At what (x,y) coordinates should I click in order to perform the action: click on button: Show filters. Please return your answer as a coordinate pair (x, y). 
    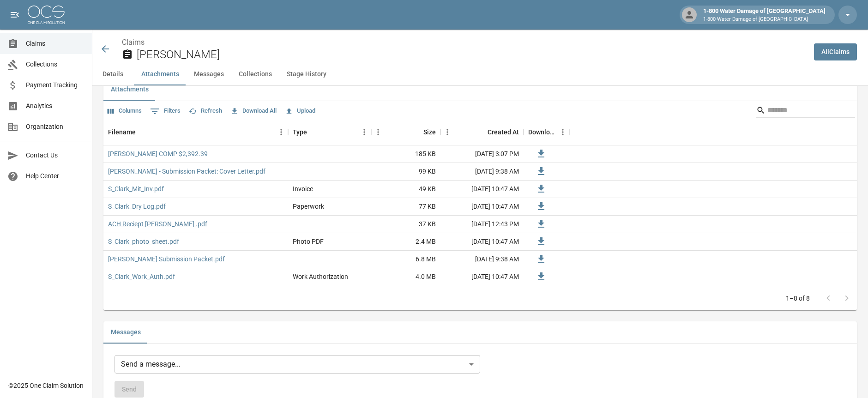
    Looking at the image, I should click on (165, 111).